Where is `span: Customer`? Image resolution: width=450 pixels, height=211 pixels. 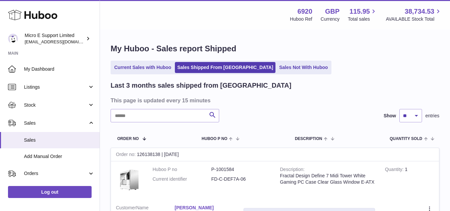 span: Customer is located at coordinates (126, 208).